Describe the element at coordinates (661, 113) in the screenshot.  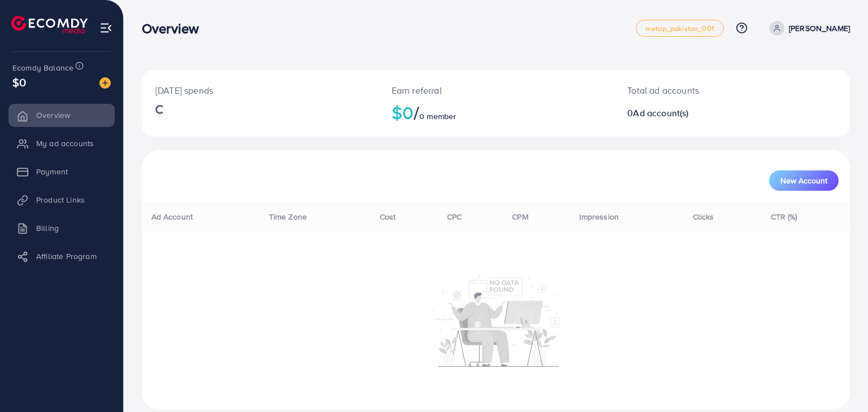
I see `span: Ad account(s)` at that location.